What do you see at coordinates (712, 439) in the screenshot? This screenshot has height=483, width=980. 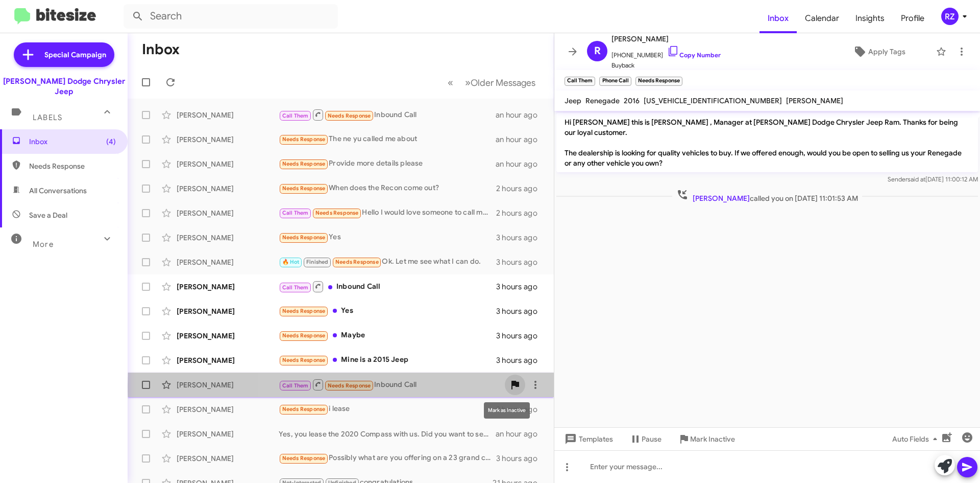 I see `span: Mark Inactive` at bounding box center [712, 439].